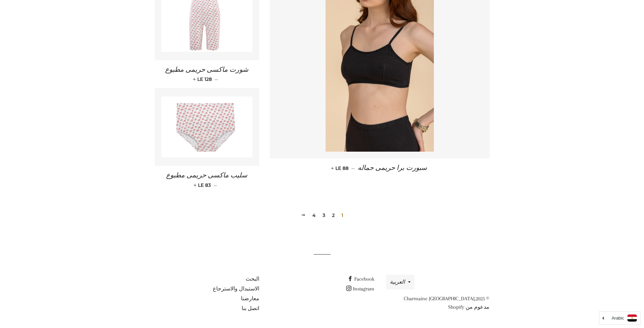 The width and height of the screenshot is (644, 328). I want to click on span: سليب ماكسى حريمى مطبوع, so click(207, 175).